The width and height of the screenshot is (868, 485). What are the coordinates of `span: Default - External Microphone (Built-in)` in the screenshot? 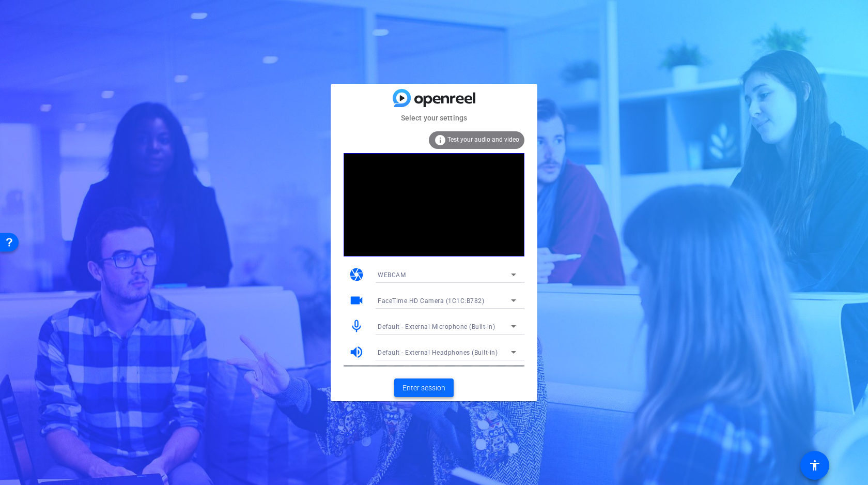 It's located at (436, 327).